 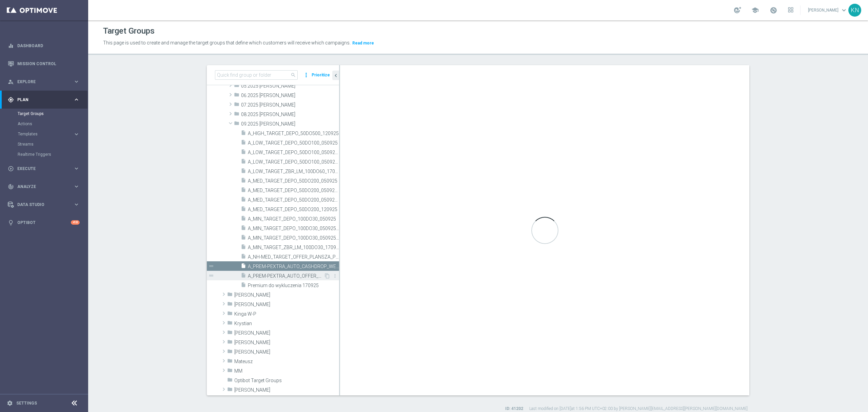 What do you see at coordinates (44, 64) in the screenshot?
I see `div: Mission Control` at bounding box center [44, 64].